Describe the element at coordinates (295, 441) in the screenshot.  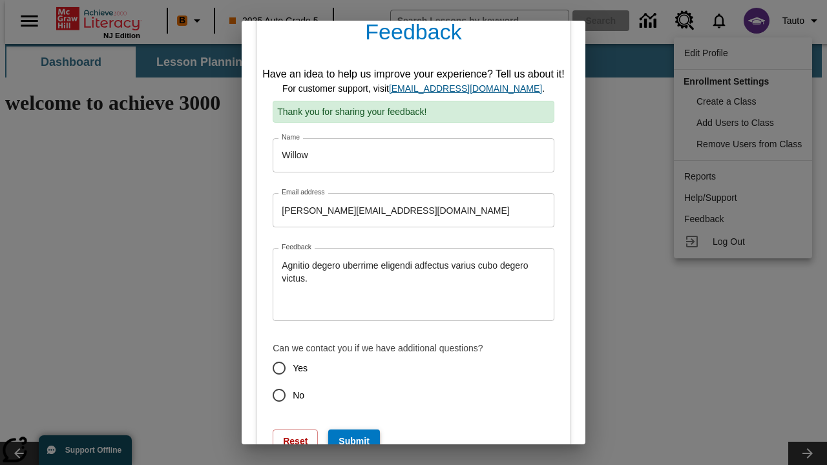
I see `button: Reset` at that location.